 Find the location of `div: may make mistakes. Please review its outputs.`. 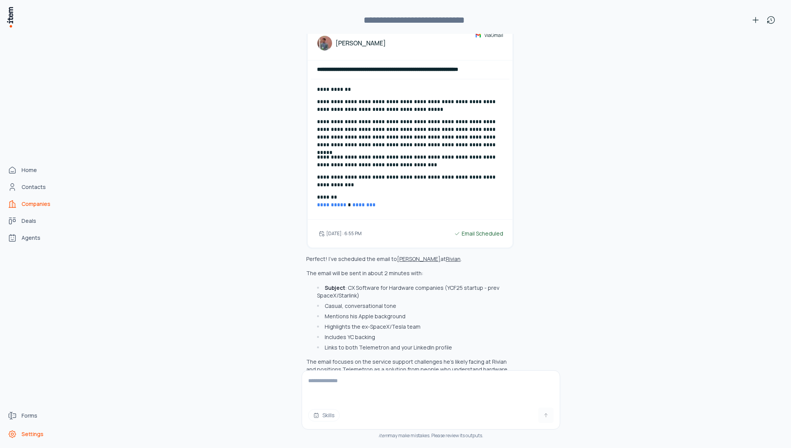

div: may make mistakes. Please review its outputs. is located at coordinates (431, 435).